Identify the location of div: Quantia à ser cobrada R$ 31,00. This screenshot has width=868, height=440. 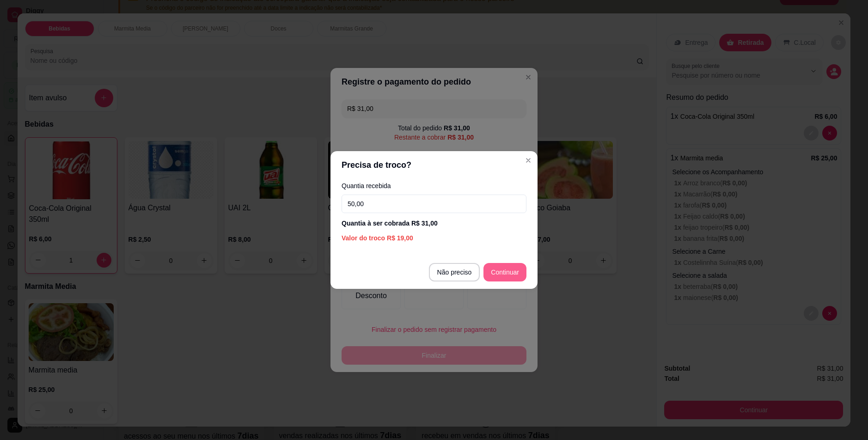
(434, 224).